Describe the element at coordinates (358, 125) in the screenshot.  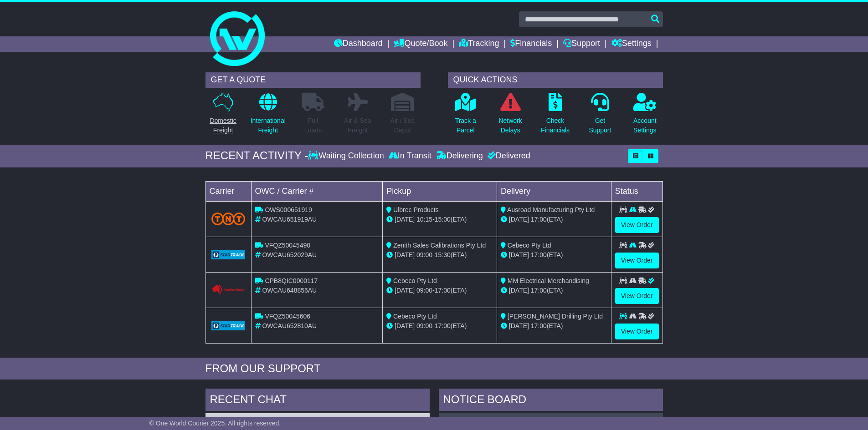
I see `p: Air & Sea Freight` at that location.